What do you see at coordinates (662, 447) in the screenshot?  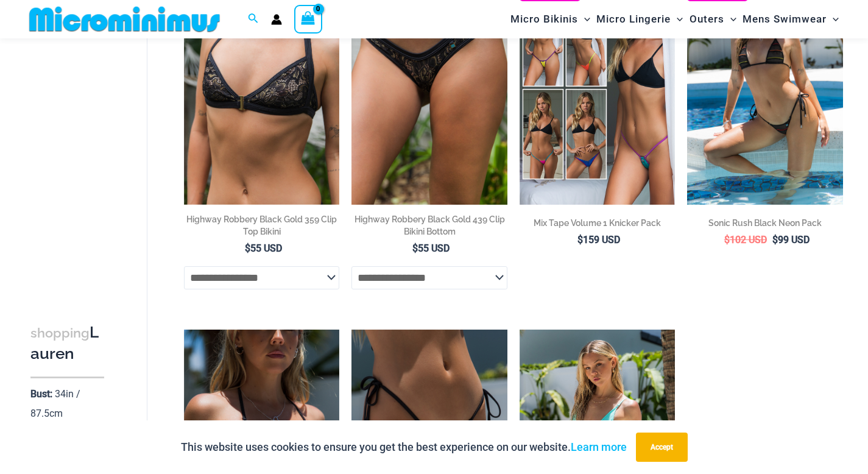 I see `button: Accept` at bounding box center [662, 447].